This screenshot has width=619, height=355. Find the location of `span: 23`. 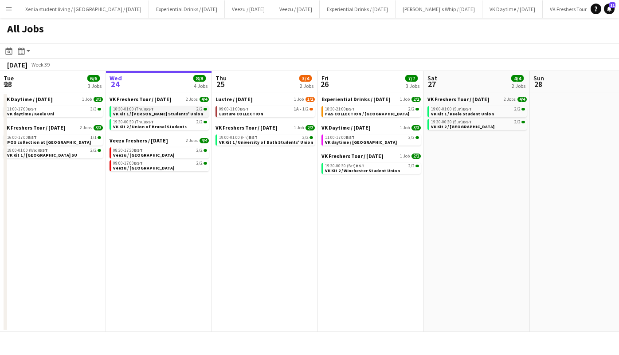

span: 23 is located at coordinates (8, 84).